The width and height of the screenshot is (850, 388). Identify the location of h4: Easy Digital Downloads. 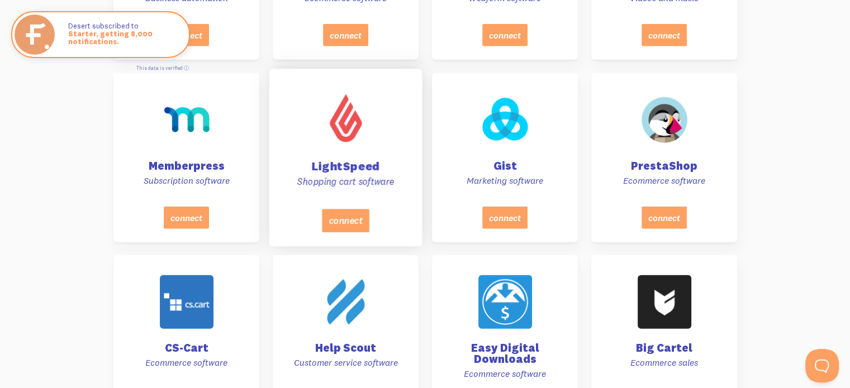
(505, 354).